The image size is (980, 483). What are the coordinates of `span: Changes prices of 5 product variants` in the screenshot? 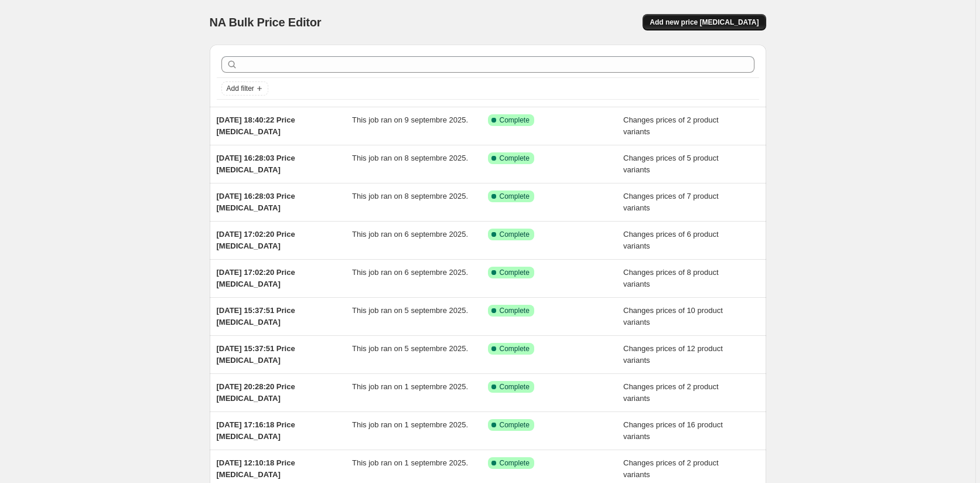 It's located at (671, 163).